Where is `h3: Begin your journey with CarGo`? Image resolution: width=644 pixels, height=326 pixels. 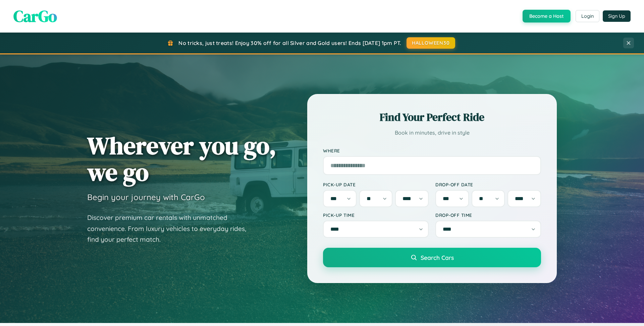
h3: Begin your journey with CarGo is located at coordinates (146, 197).